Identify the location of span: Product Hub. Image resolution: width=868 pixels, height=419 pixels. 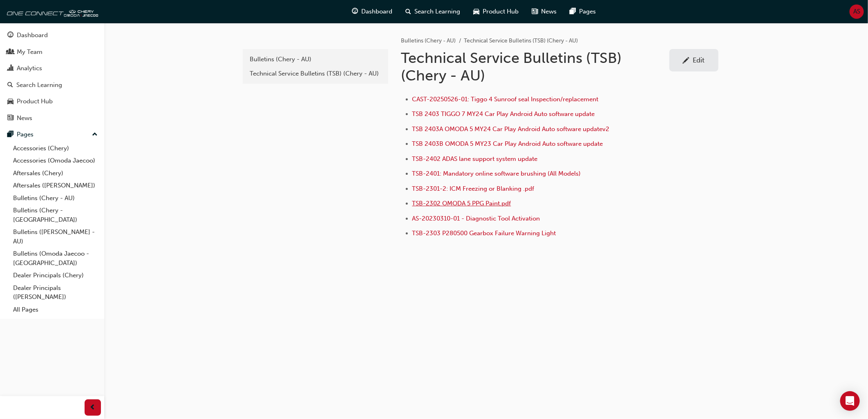
(501, 11).